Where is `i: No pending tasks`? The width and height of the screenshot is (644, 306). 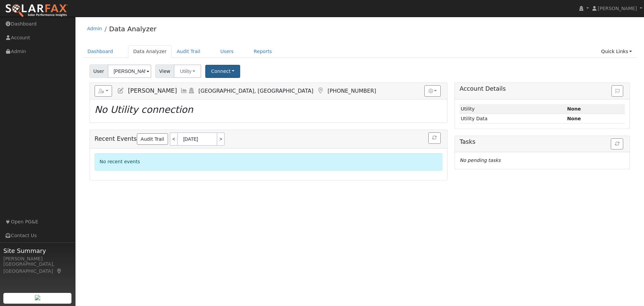 i: No pending tasks is located at coordinates (480, 160).